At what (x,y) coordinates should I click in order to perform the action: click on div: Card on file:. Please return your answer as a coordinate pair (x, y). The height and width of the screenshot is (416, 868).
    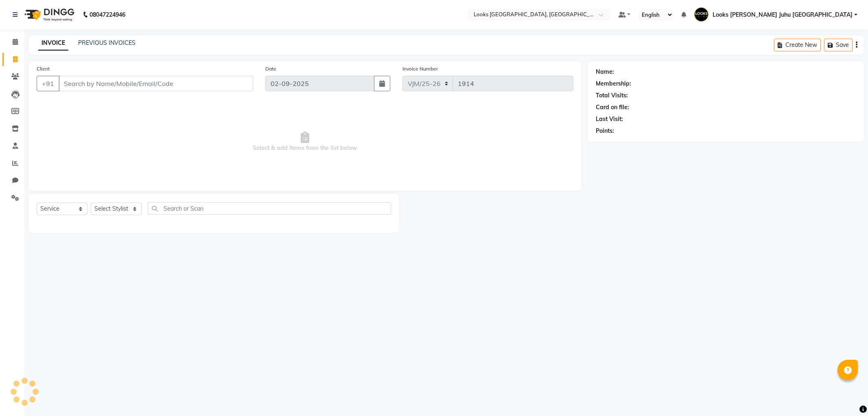
    Looking at the image, I should click on (612, 107).